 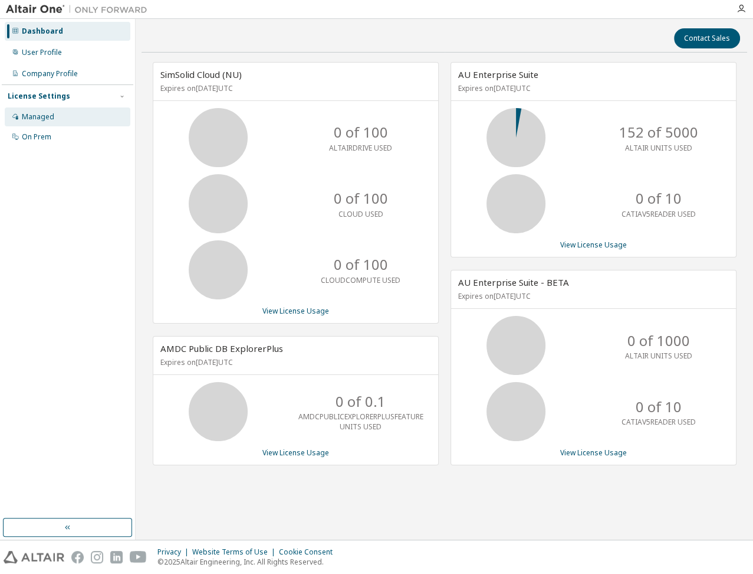 What do you see at coordinates (50, 74) in the screenshot?
I see `div: Company Profile` at bounding box center [50, 74].